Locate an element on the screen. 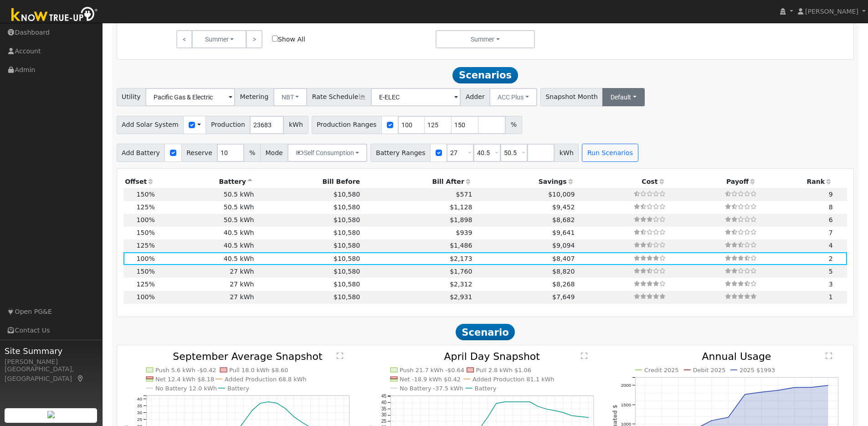  span: 2 is located at coordinates (830, 258).